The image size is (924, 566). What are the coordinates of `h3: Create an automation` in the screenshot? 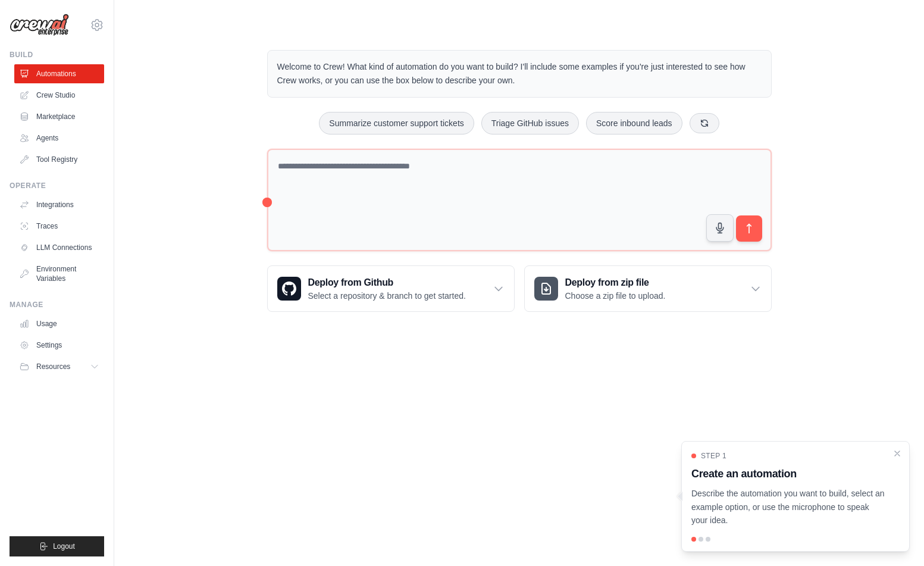 It's located at (788, 474).